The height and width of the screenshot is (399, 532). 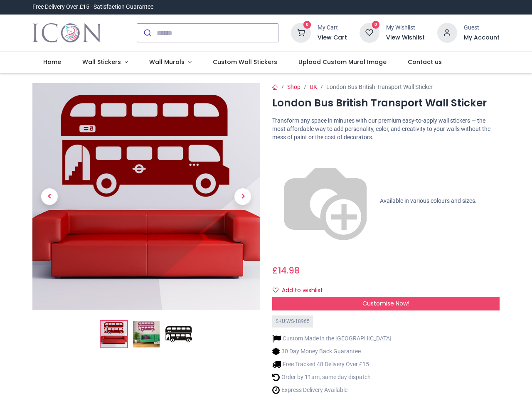 I want to click on li: Express Delivery Available, so click(x=332, y=390).